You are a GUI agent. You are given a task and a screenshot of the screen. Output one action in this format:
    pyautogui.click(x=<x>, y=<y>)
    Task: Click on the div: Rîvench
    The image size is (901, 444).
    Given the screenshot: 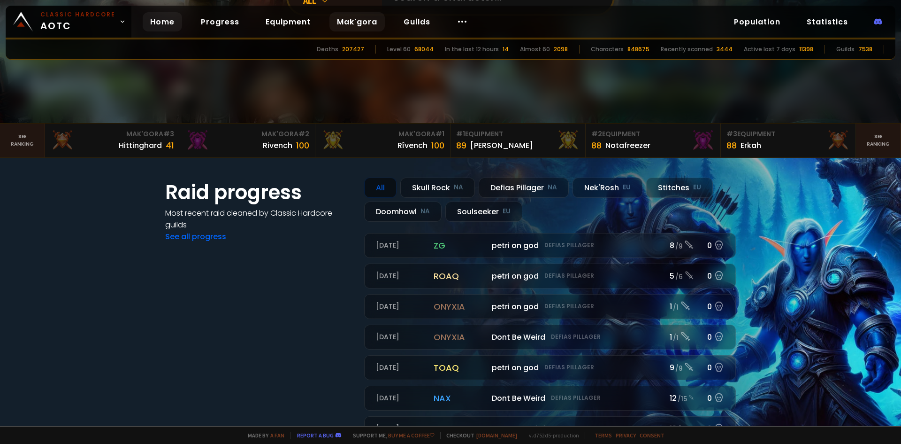 What is the action you would take?
    pyautogui.click(x=413, y=145)
    